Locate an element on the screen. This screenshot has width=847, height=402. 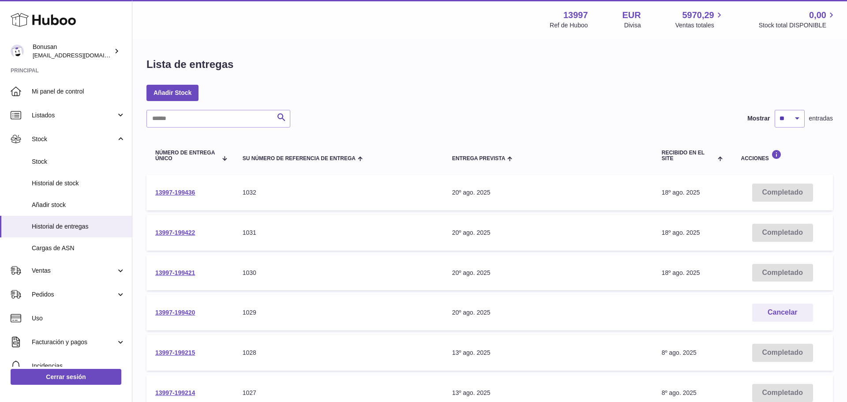
div: Ref de Huboo is located at coordinates (569, 25).